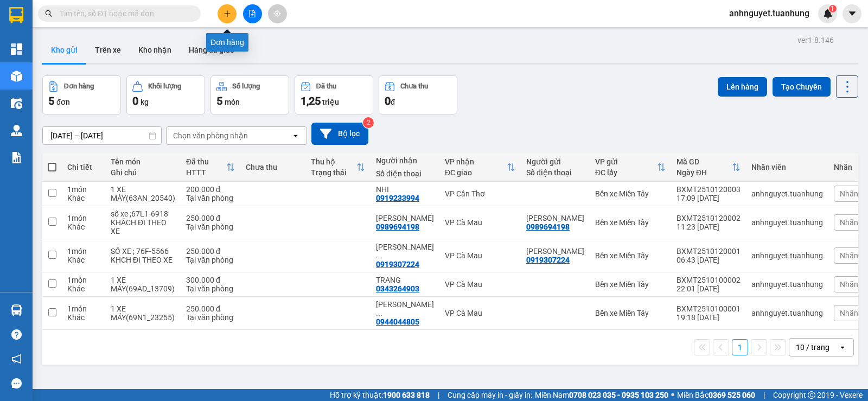 The width and height of the screenshot is (868, 401). What do you see at coordinates (330, 102) in the screenshot?
I see `span: triệu` at bounding box center [330, 102].